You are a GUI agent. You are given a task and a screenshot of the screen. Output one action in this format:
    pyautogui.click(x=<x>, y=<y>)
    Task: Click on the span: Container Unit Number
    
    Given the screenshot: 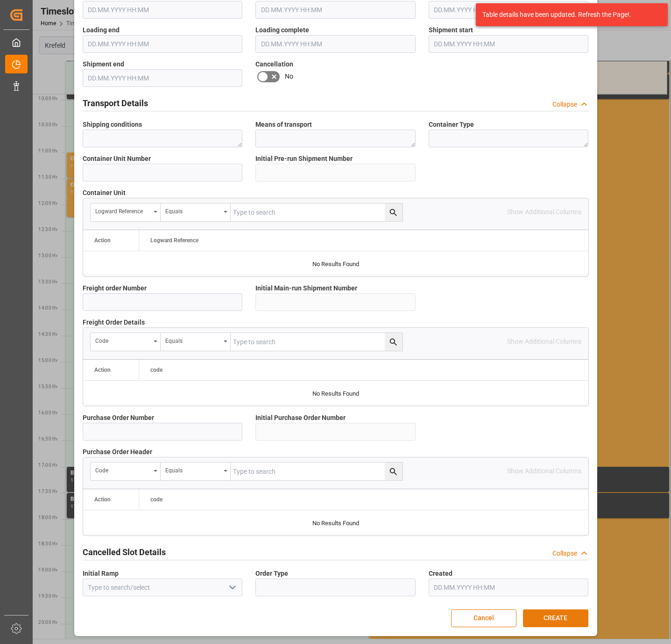 What is the action you would take?
    pyautogui.click(x=117, y=159)
    